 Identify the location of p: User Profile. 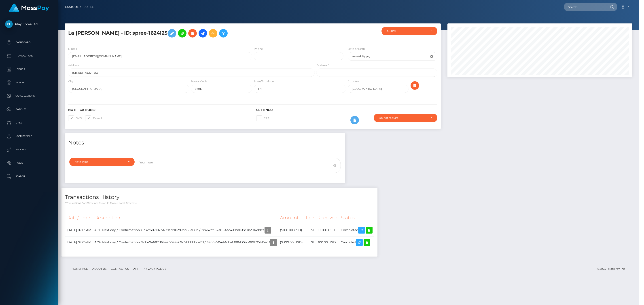
(29, 136).